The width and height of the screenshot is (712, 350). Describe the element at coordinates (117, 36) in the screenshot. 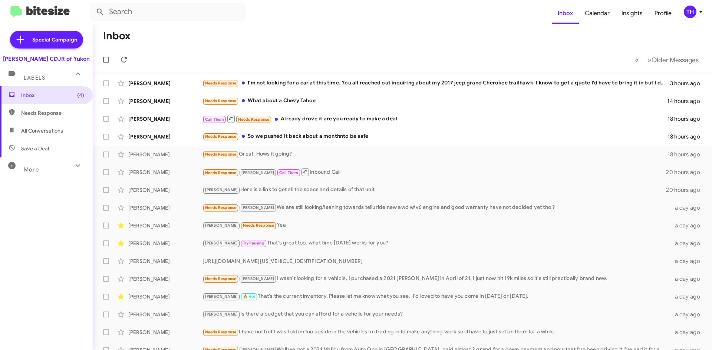

I see `h1: Inbox` at that location.